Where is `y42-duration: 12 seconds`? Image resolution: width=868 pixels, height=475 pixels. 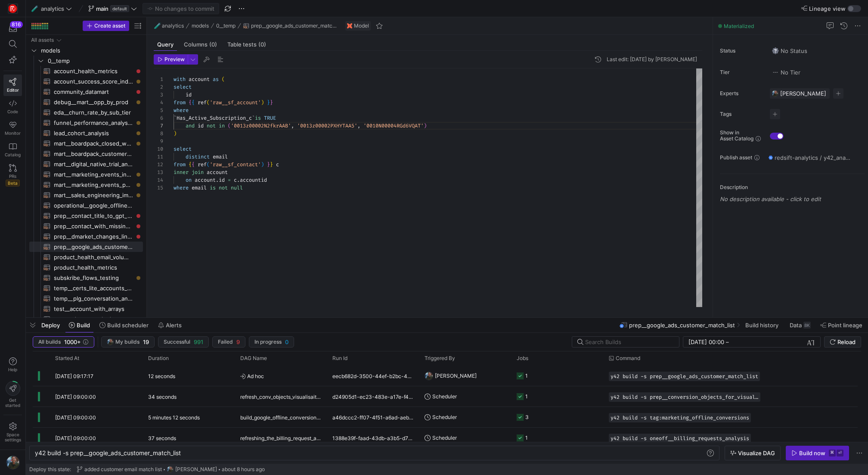 y42-duration: 12 seconds is located at coordinates (161, 377).